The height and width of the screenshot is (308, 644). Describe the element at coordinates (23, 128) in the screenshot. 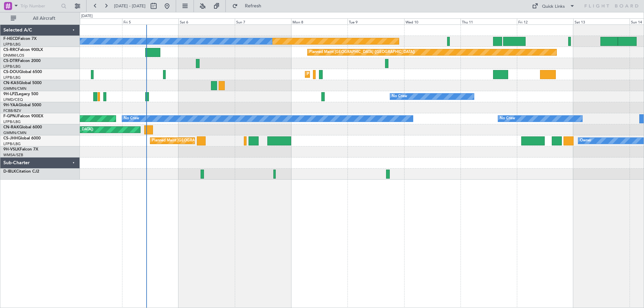

I see `a: CN-RAKGlobal 6000` at that location.